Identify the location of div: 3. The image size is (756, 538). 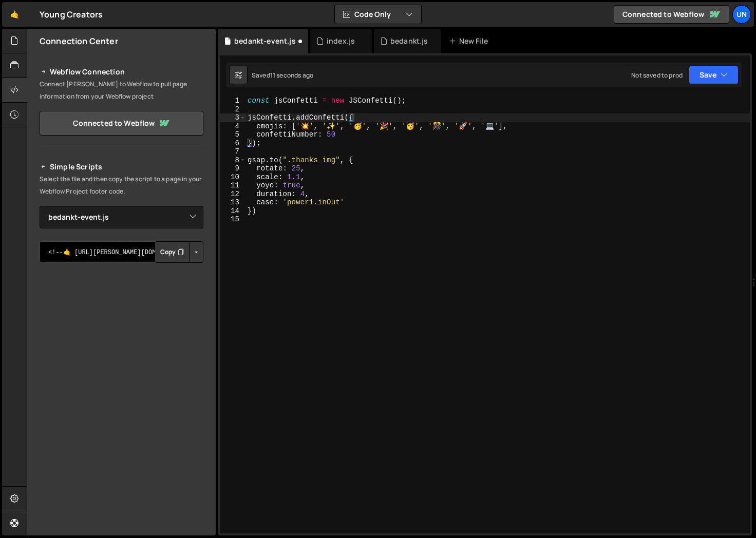
(233, 118).